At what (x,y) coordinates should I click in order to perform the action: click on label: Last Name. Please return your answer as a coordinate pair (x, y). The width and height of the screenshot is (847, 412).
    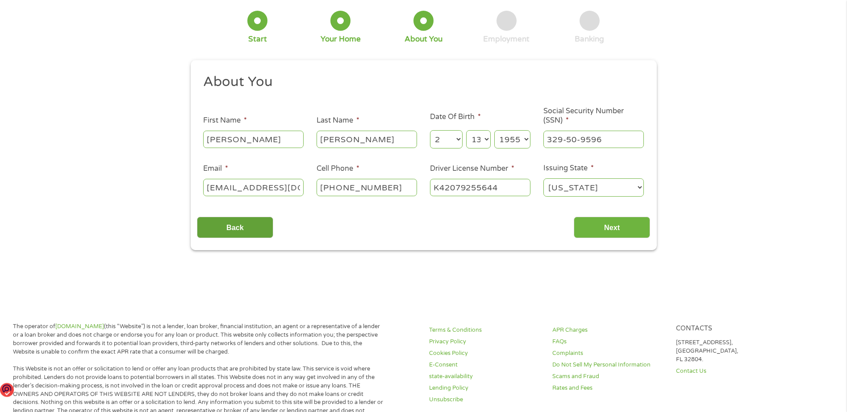
    Looking at the image, I should click on (338, 121).